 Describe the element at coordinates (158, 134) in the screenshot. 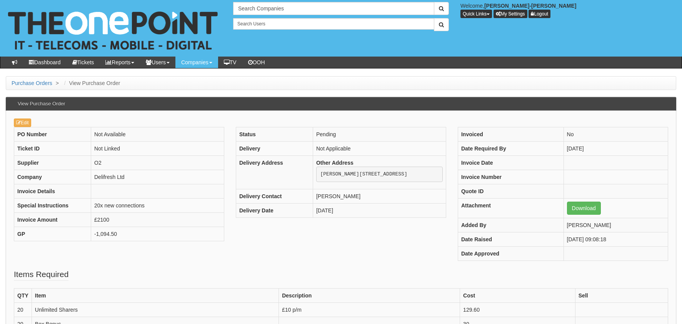

I see `td: Not Available` at that location.